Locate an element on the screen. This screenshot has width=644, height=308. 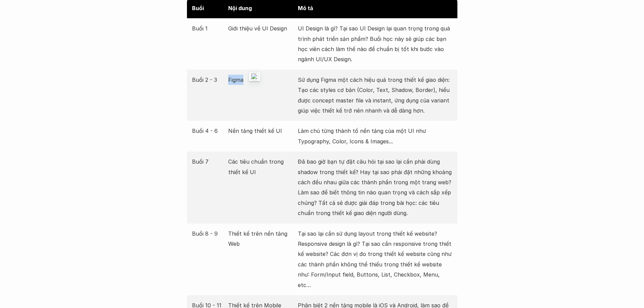
strong: Nội dung is located at coordinates (240, 8).